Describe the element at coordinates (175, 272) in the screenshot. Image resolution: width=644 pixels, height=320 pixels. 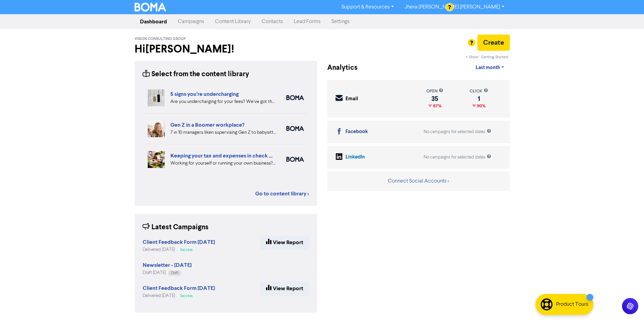
I see `span: Draft` at that location.